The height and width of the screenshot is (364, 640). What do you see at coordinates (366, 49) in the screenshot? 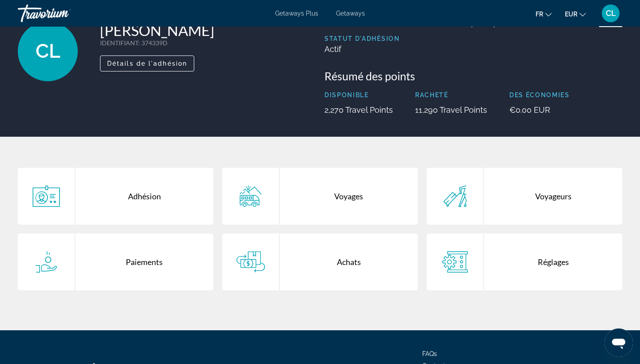
I see `p: Actif` at bounding box center [366, 49].